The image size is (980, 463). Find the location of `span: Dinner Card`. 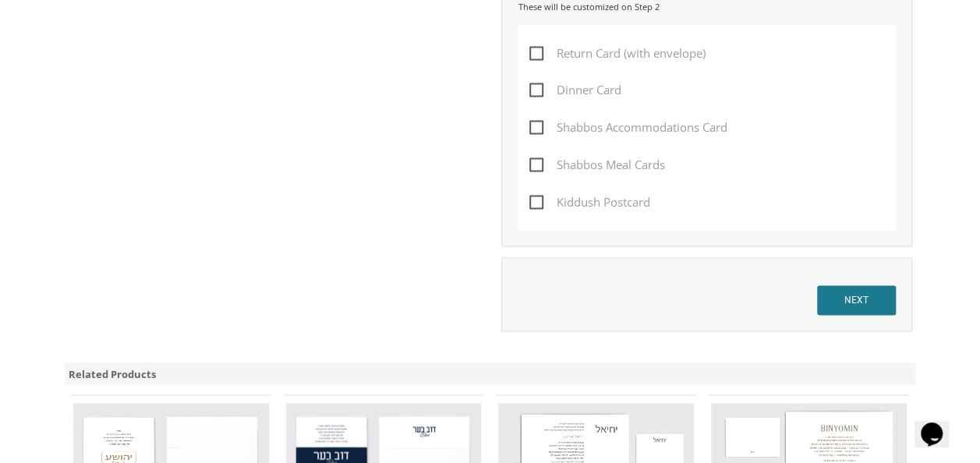

span: Dinner Card is located at coordinates (575, 90).